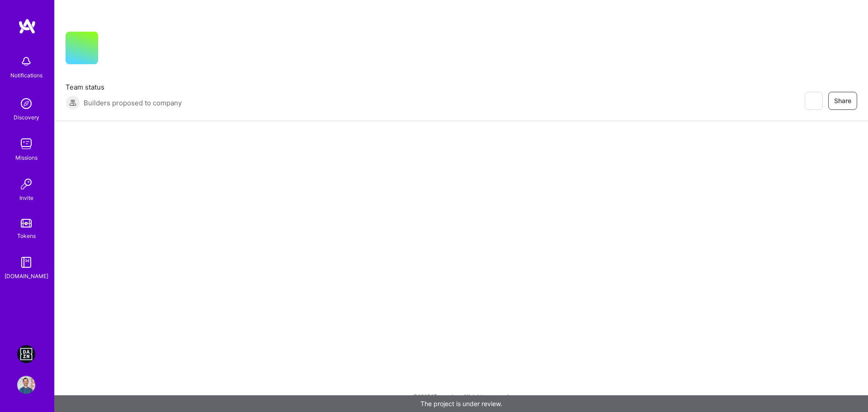  What do you see at coordinates (26, 385) in the screenshot?
I see `img: User Avatar` at bounding box center [26, 385].